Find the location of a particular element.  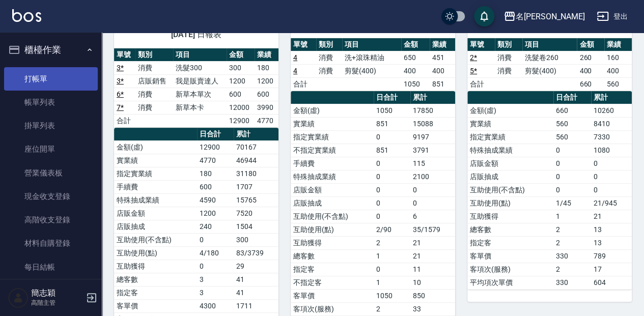

td: 店販金額 is located at coordinates (155, 213).